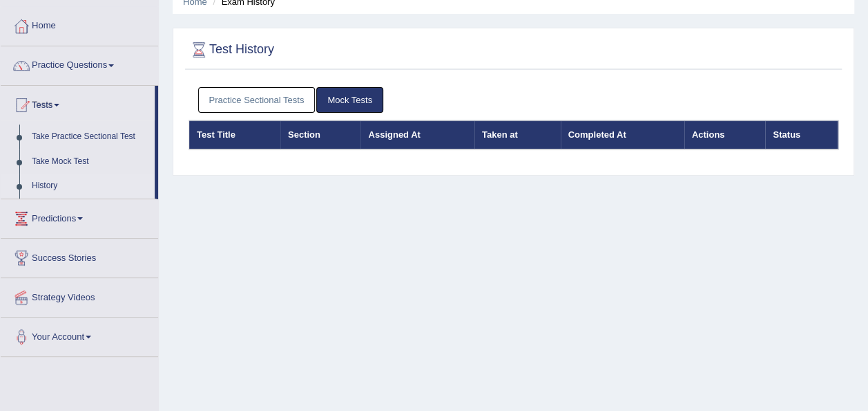  I want to click on th: Actions, so click(725, 135).